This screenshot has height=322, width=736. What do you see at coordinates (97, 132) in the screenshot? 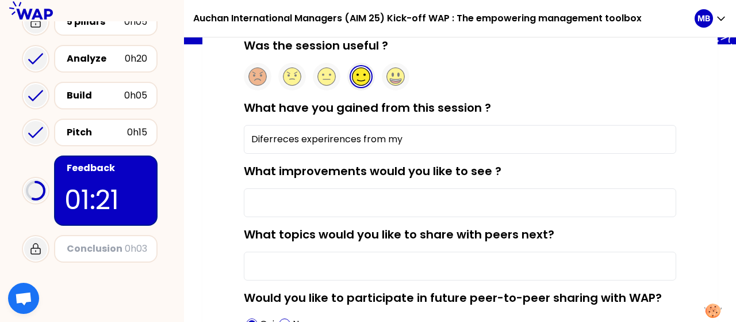
I see `div: Pitch` at bounding box center [97, 132].